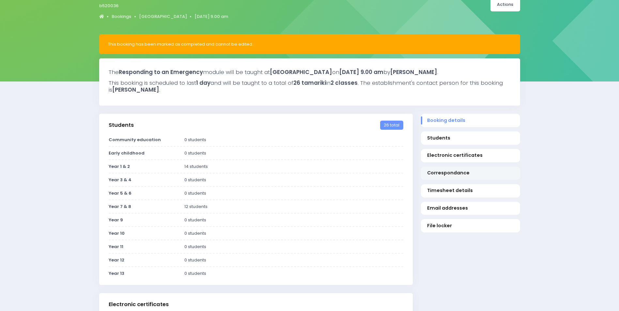  Describe the element at coordinates (116, 220) in the screenshot. I see `strong: Year 9` at that location.